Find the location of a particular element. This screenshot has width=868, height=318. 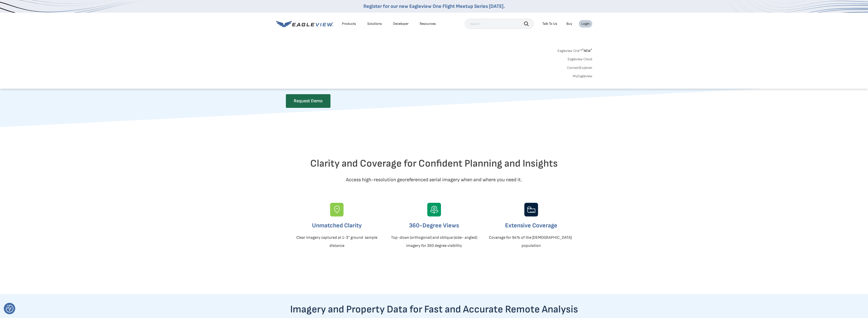

a: Eagleview One™*NEW* is located at coordinates (575, 50).